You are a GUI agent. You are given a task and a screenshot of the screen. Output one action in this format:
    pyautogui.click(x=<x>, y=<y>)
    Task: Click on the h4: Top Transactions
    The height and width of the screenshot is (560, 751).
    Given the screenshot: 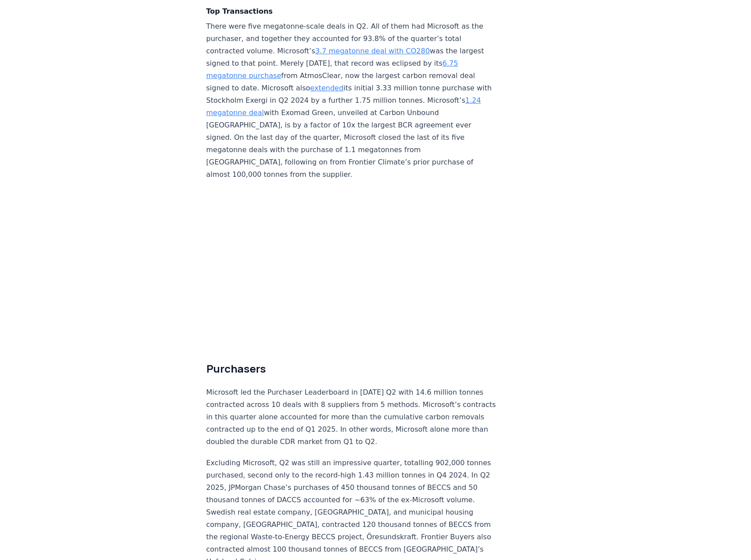 What is the action you would take?
    pyautogui.click(x=352, y=12)
    